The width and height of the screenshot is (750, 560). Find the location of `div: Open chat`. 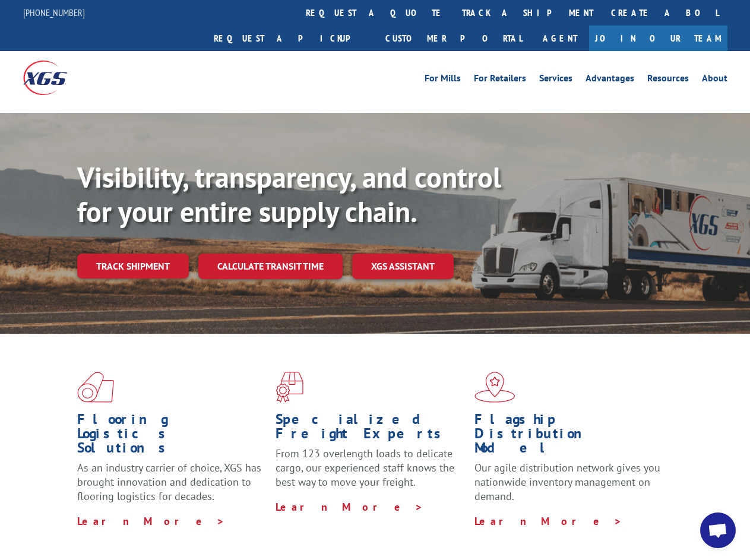

div: Open chat is located at coordinates (718, 530).